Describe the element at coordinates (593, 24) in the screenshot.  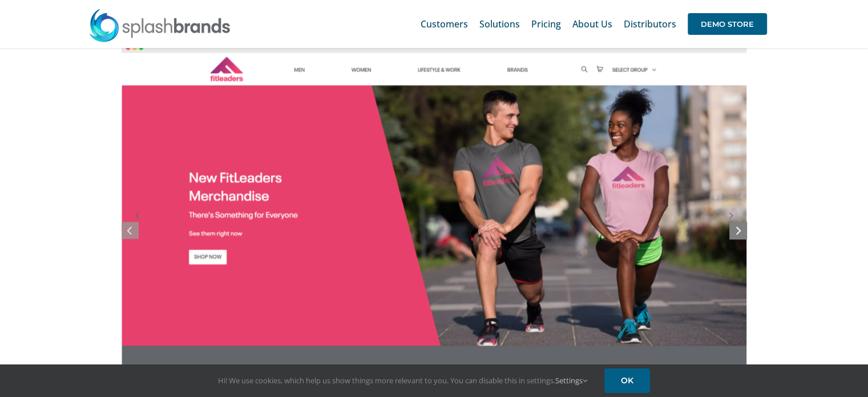
I see `nav: Main Menu Sticky` at that location.